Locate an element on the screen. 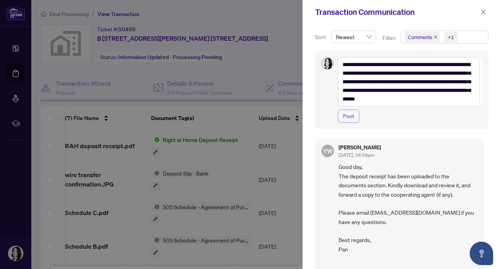  span: Post is located at coordinates (348, 116).